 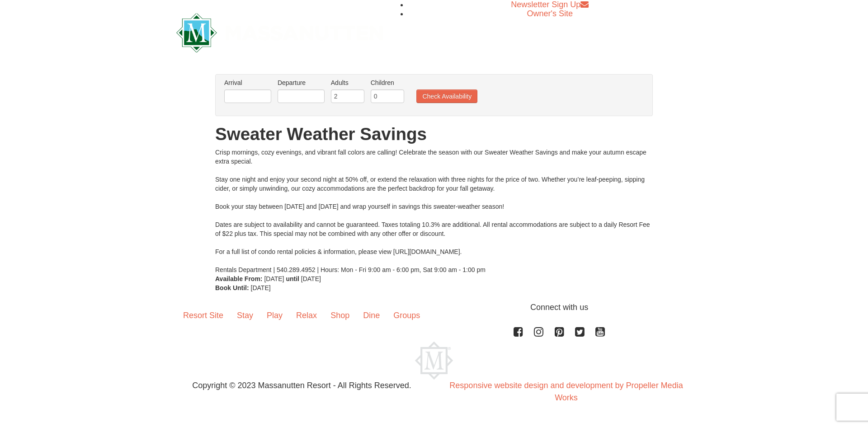 I want to click on a: Play, so click(x=274, y=315).